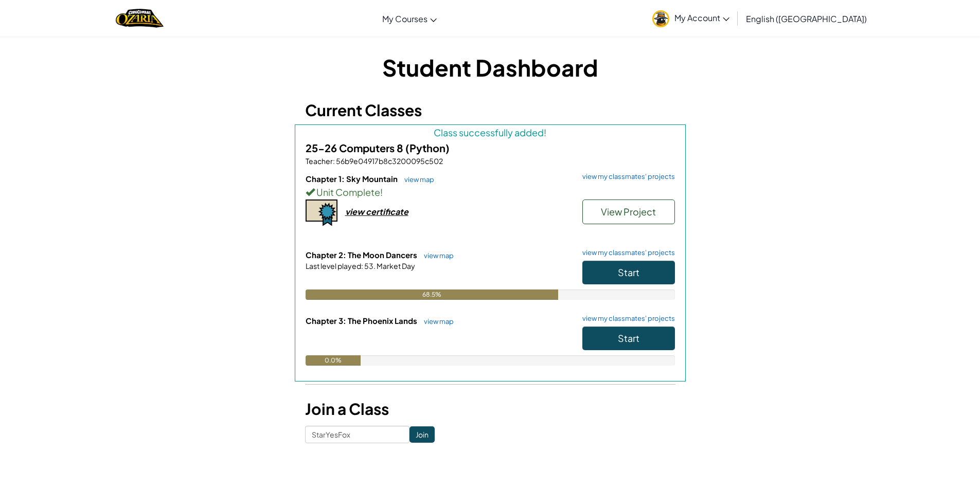 This screenshot has width=980, height=490. What do you see at coordinates (348, 192) in the screenshot?
I see `span: Unit Complete` at bounding box center [348, 192].